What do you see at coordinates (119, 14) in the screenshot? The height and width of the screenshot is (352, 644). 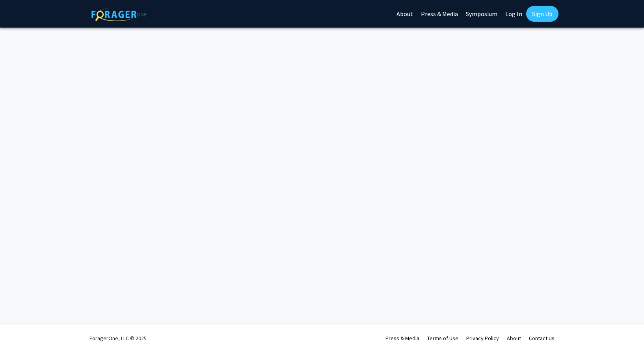 I see `img: ForagerOne Logo` at bounding box center [119, 14].